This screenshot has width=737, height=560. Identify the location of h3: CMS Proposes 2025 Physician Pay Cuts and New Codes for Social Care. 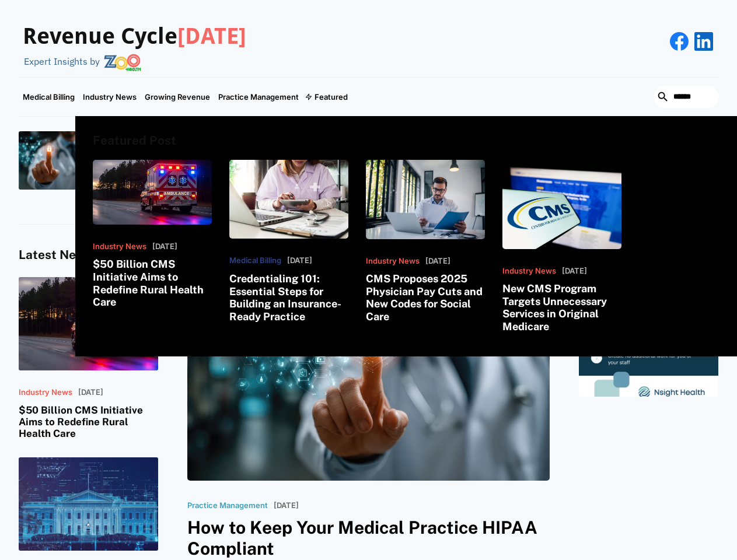
(425, 297).